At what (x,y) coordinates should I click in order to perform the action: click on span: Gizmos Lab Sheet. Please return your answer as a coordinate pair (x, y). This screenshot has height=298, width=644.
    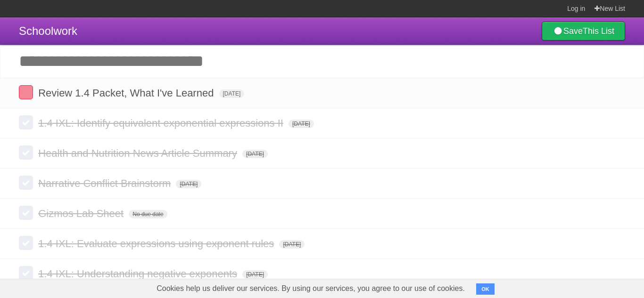
    Looking at the image, I should click on (82, 213).